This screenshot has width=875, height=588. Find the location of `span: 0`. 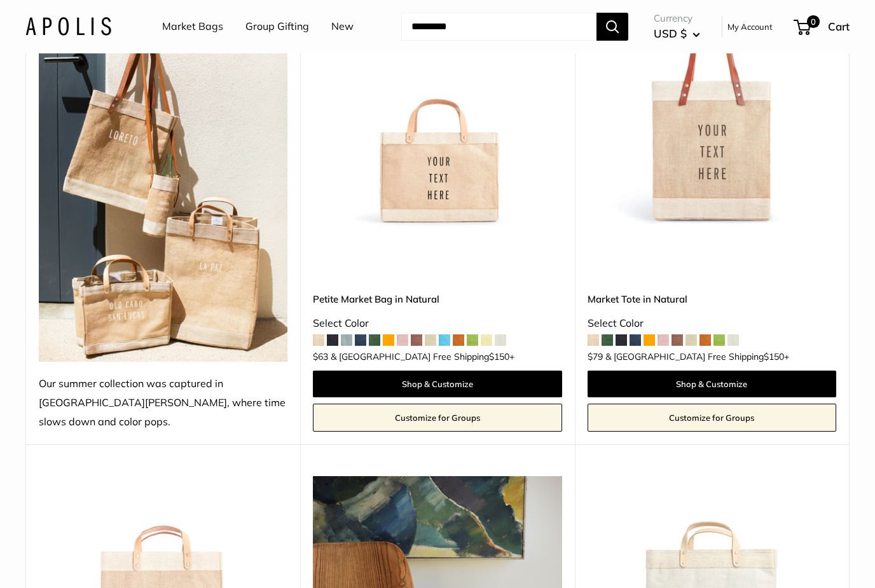

span: 0 is located at coordinates (813, 22).